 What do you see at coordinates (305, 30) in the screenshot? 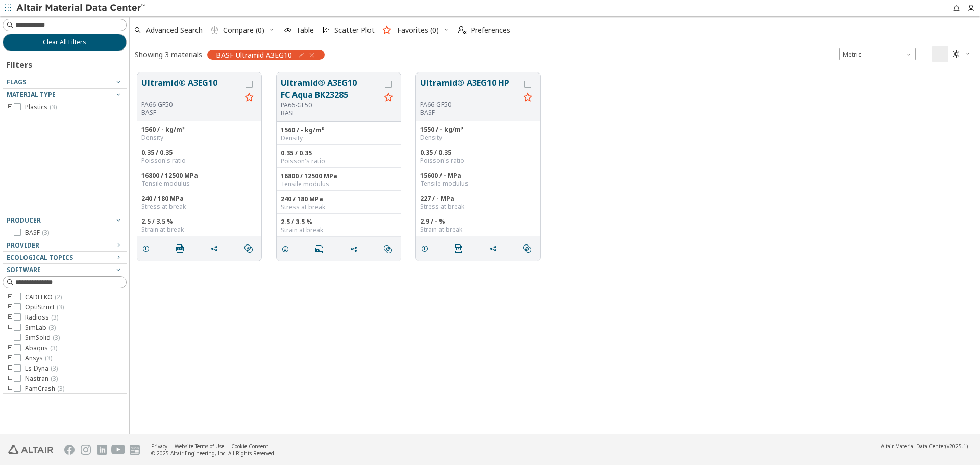
I see `span: Table` at bounding box center [305, 30].